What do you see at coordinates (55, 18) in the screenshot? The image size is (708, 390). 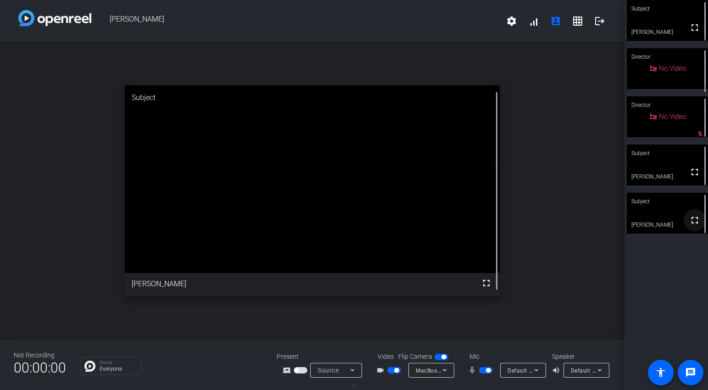 I see `img: white-gradient.svg` at bounding box center [55, 18].